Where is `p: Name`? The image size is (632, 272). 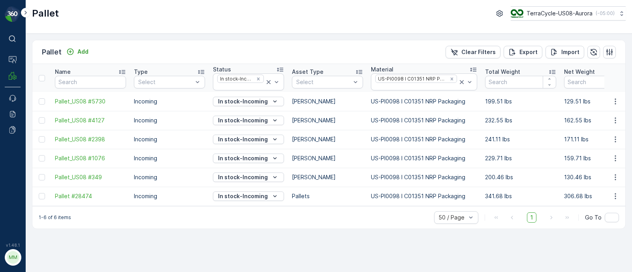 p: Name is located at coordinates (63, 72).